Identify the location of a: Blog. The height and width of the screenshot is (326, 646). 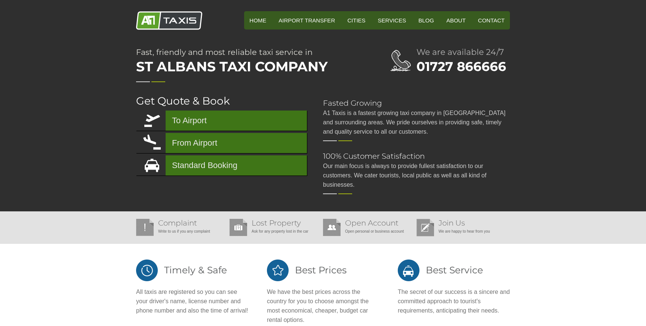
(426, 20).